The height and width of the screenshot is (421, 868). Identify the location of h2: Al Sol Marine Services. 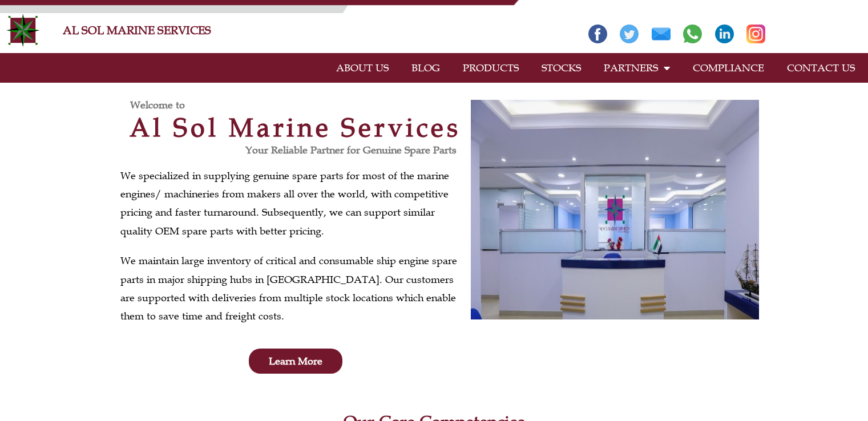
(296, 127).